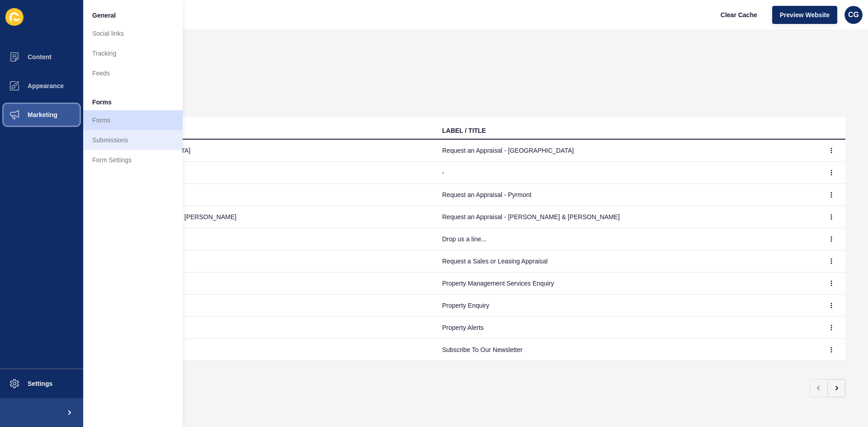 This screenshot has height=427, width=868. Describe the element at coordinates (133, 54) in the screenshot. I see `a: Tracking` at that location.